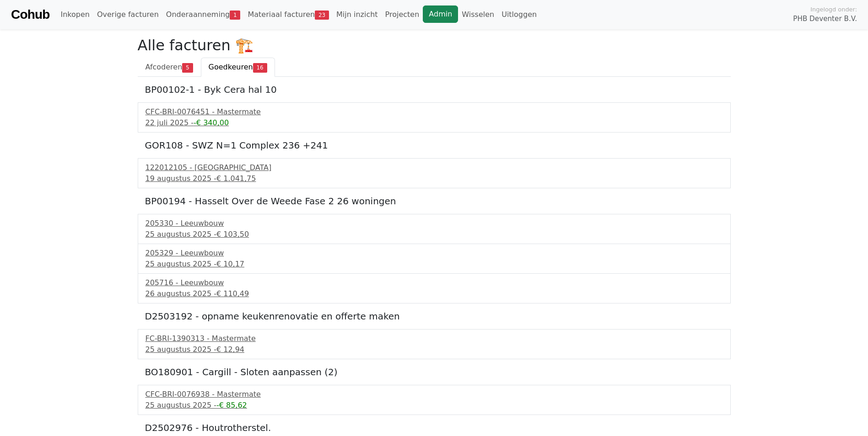  I want to click on h5: BP00102-1 - Byk Cera hal 10, so click(434, 90).